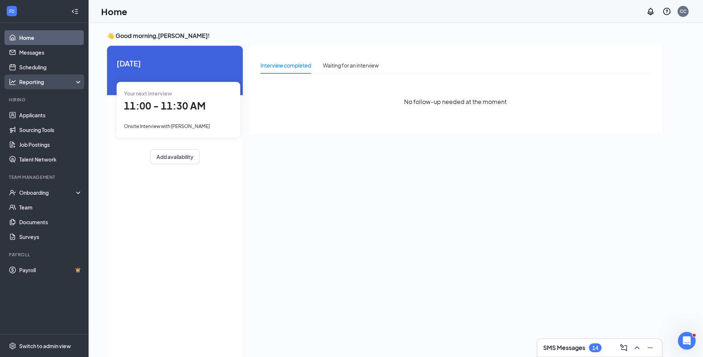  What do you see at coordinates (51, 222) in the screenshot?
I see `a: Documents` at bounding box center [51, 222].